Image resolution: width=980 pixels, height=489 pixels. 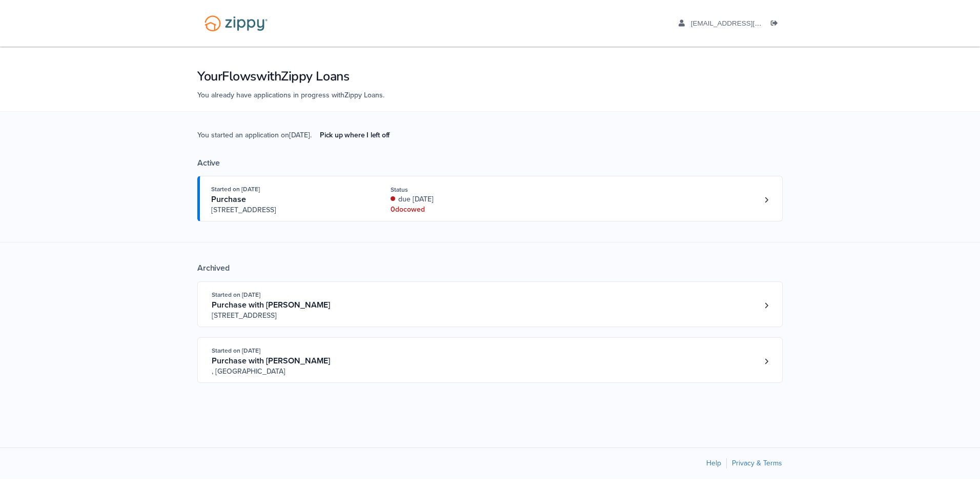 What do you see at coordinates (290, 95) in the screenshot?
I see `span: You already have applications in progress with Zippy Loans .` at bounding box center [290, 95].